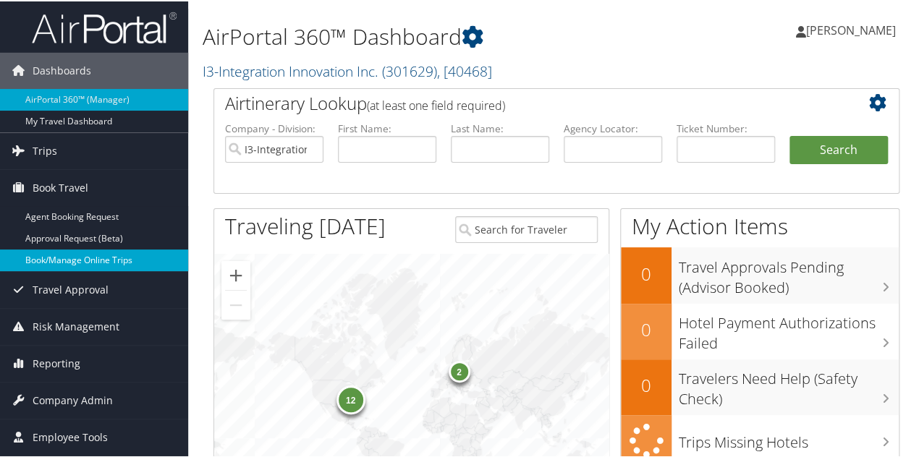 The image size is (919, 457). I want to click on label: Last Name:, so click(500, 127).